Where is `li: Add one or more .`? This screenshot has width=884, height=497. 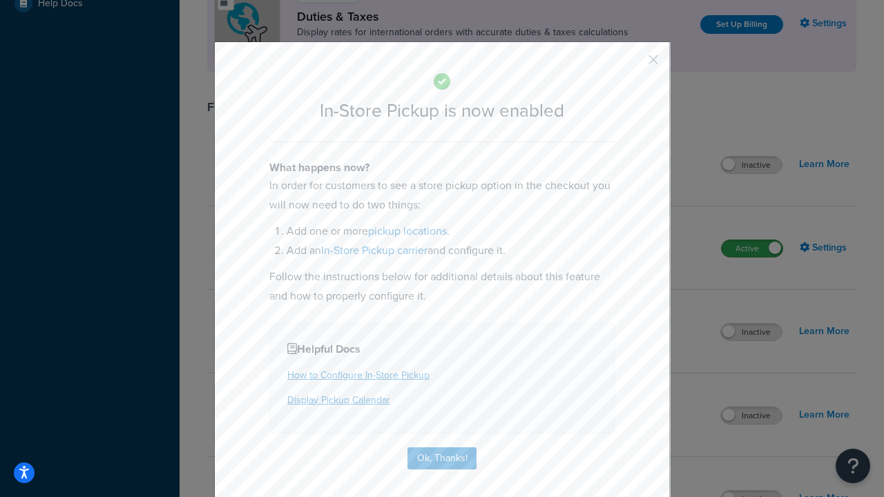 li: Add one or more . is located at coordinates (450, 231).